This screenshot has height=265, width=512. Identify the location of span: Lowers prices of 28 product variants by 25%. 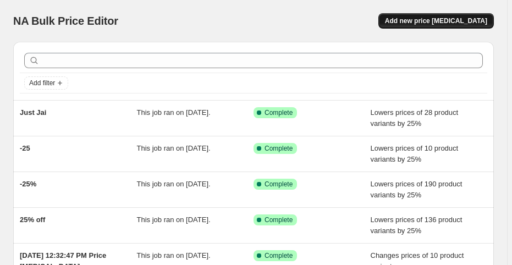
(415, 118).